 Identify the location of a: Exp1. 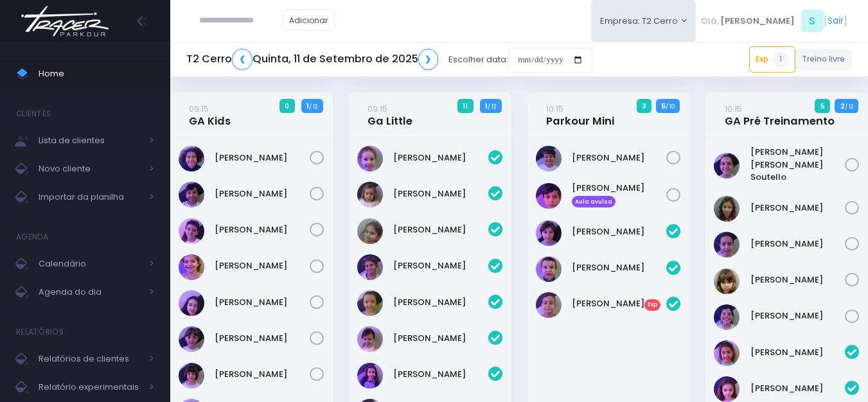
(772, 59).